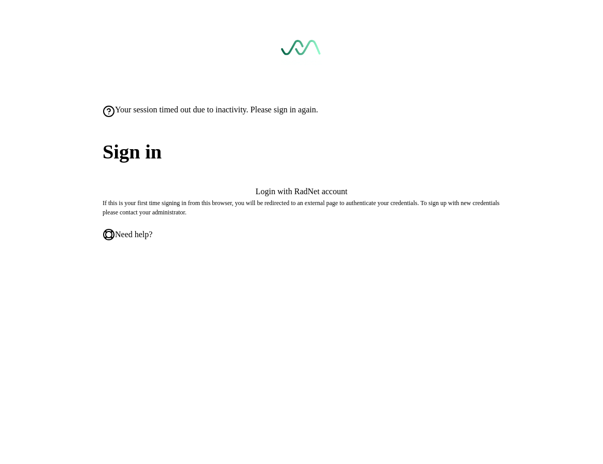 The height and width of the screenshot is (464, 603). What do you see at coordinates (301, 192) in the screenshot?
I see `button: Login with RadNet account` at bounding box center [301, 192].